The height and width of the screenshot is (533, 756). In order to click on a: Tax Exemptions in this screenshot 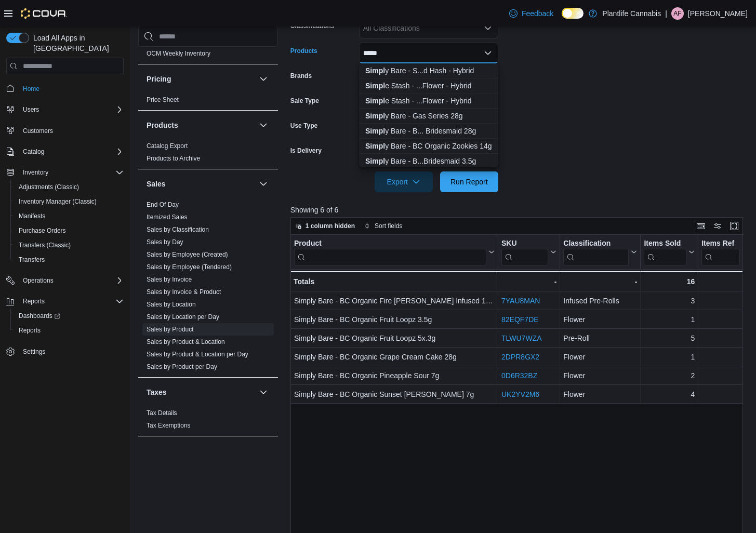, I will do `click(168, 426)`.